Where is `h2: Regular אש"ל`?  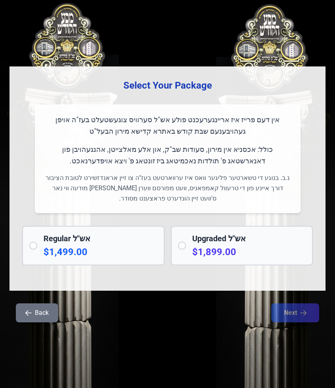 h2: Regular אש"ל is located at coordinates (100, 239).